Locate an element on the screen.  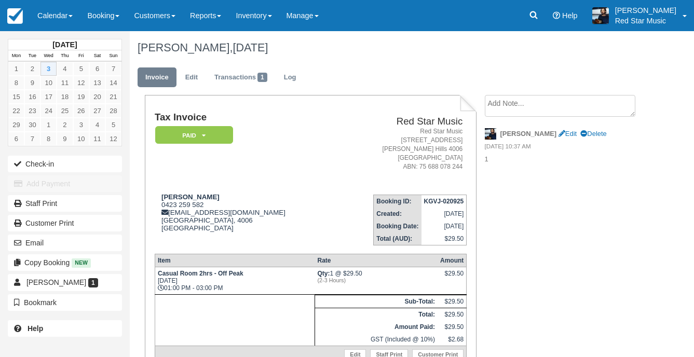
th: Booking ID: is located at coordinates (398, 201).